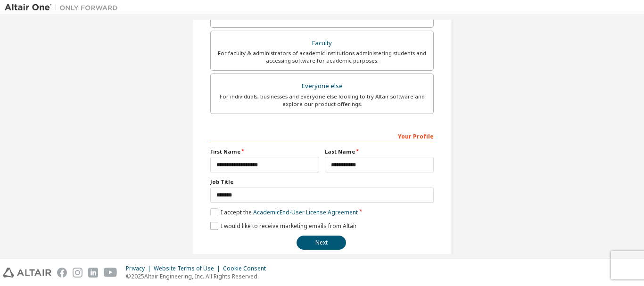 This screenshot has height=286, width=644. What do you see at coordinates (64, 8) in the screenshot?
I see `img: Altair One` at bounding box center [64, 8].